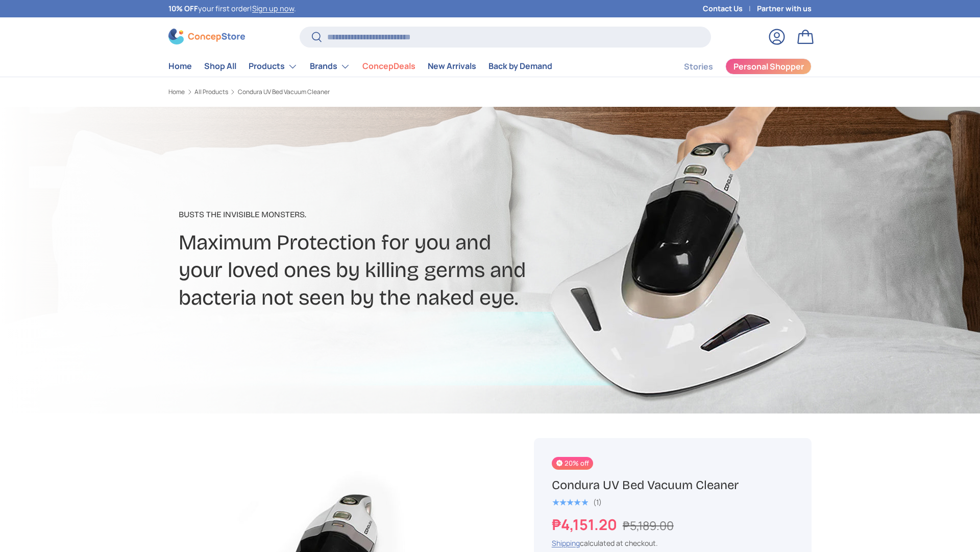 The width and height of the screenshot is (980, 552). What do you see at coordinates (569, 502) in the screenshot?
I see `div: 5.0 out of 5.0 stars` at bounding box center [569, 502].